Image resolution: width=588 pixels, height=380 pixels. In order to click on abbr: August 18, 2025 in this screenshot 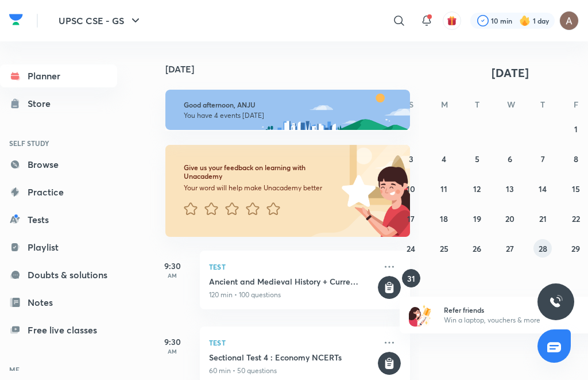, I will do `click(444, 218)`.